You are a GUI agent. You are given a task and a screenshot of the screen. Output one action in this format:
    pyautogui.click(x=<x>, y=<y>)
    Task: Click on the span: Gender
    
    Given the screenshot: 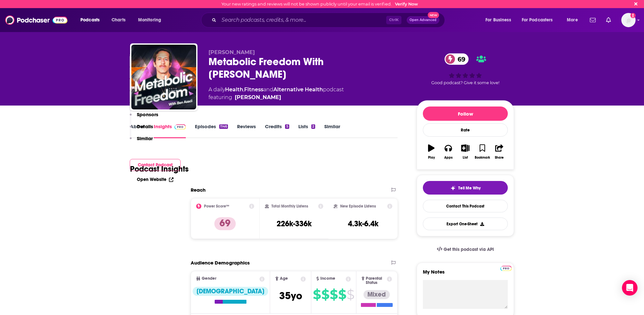 What is the action you would take?
    pyautogui.click(x=209, y=278)
    